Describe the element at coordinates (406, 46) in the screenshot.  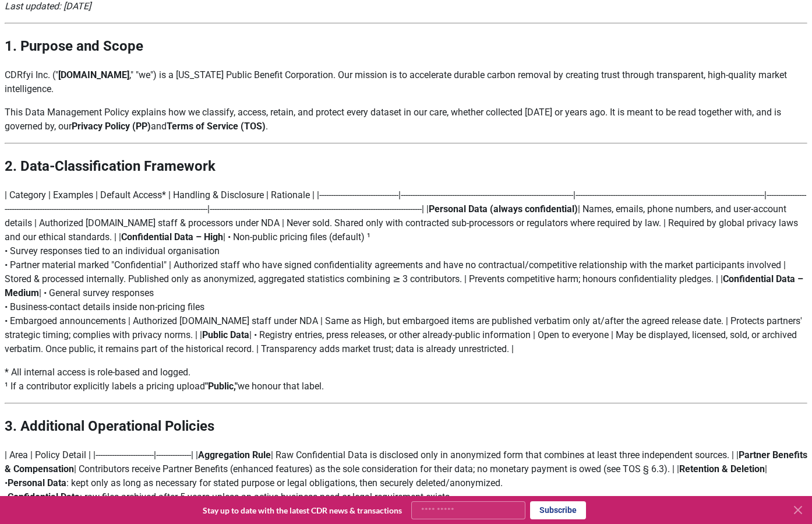
I see `h2: 1. Purpose and Scope` at that location.